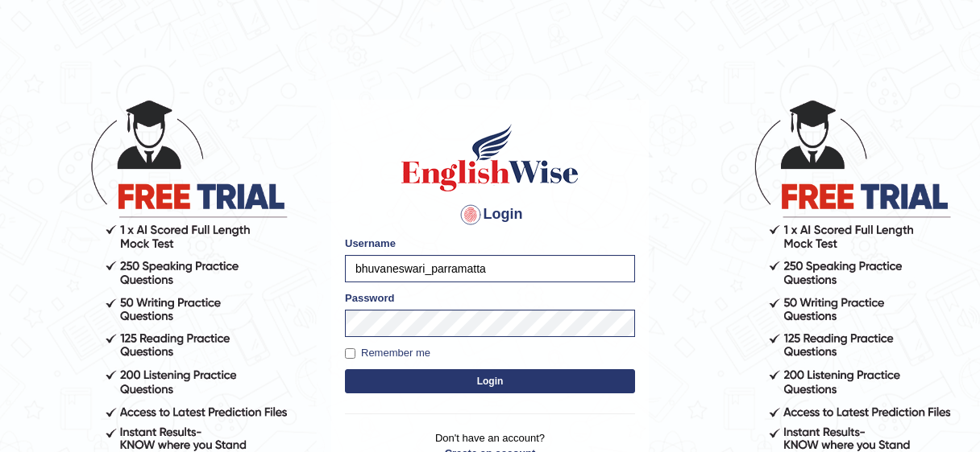 This screenshot has width=980, height=452. I want to click on label: Password, so click(369, 297).